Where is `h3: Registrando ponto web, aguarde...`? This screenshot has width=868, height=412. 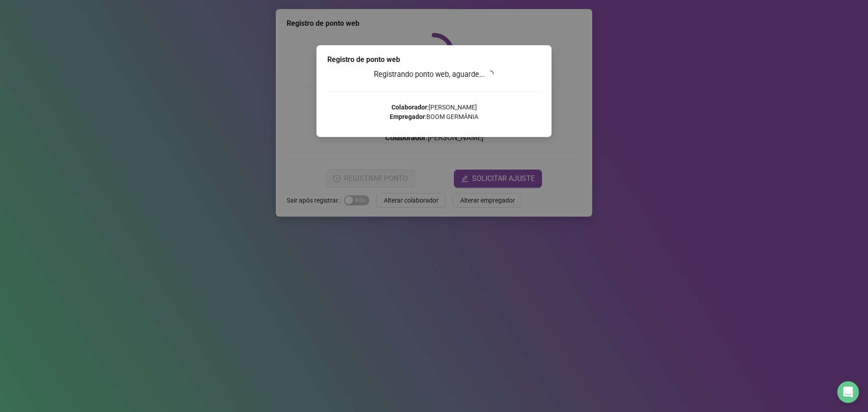
h3: Registrando ponto web, aguarde... is located at coordinates (434, 74).